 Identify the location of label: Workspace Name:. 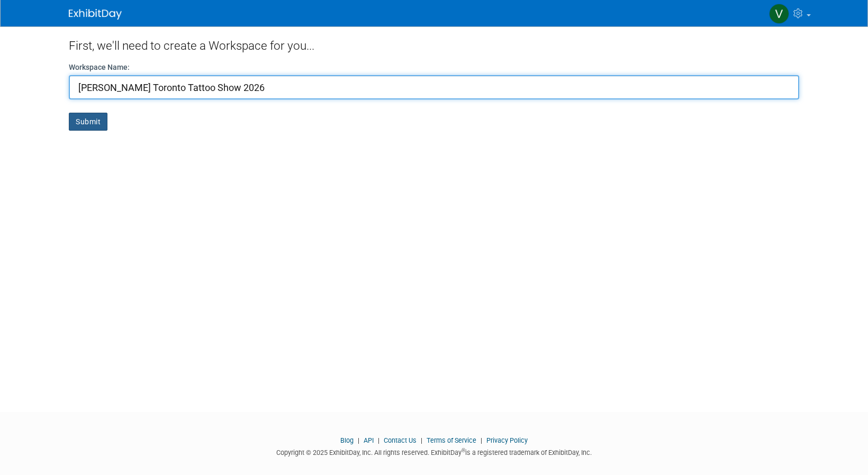
(99, 67).